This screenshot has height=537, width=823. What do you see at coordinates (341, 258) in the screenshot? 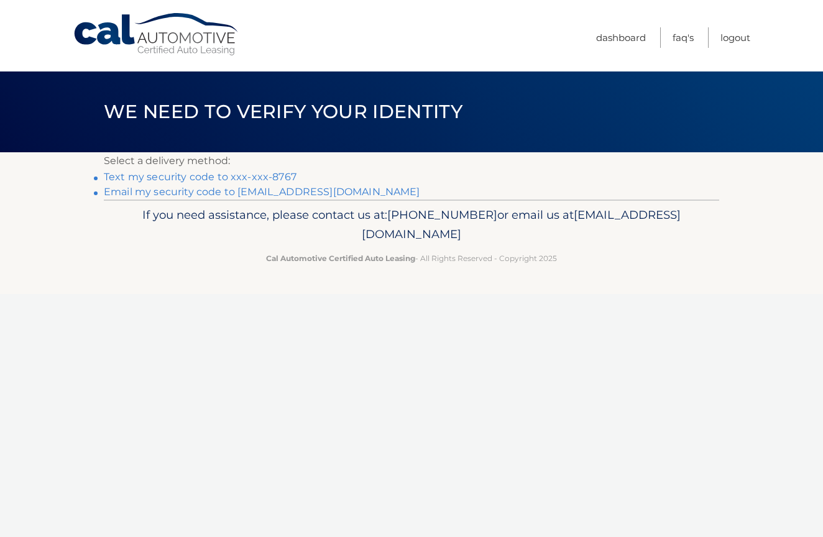
I see `strong: Cal Automotive Certified Auto Leasing` at bounding box center [341, 258].